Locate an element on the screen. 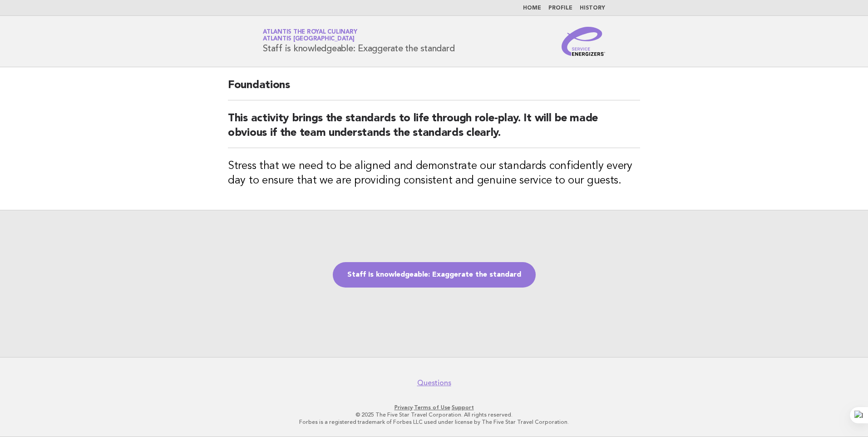 This screenshot has width=868, height=437. h1: Staff is knowledgeable: Exaggerate the standard is located at coordinates (359, 41).